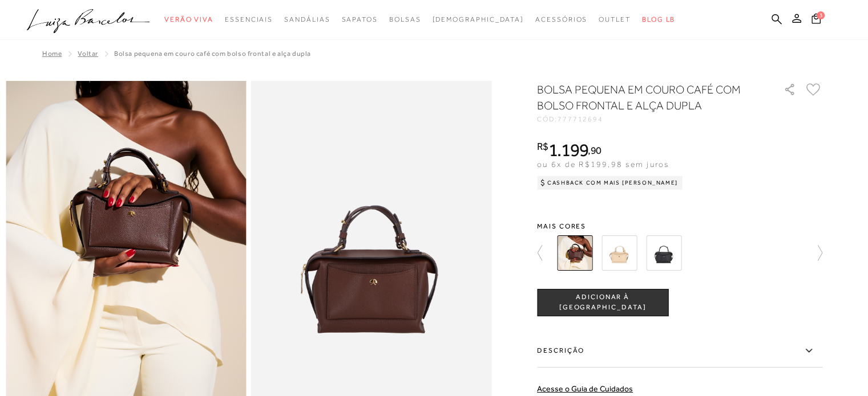 This screenshot has height=396, width=868. Describe the element at coordinates (307, 19) in the screenshot. I see `span: Sandálias` at that location.